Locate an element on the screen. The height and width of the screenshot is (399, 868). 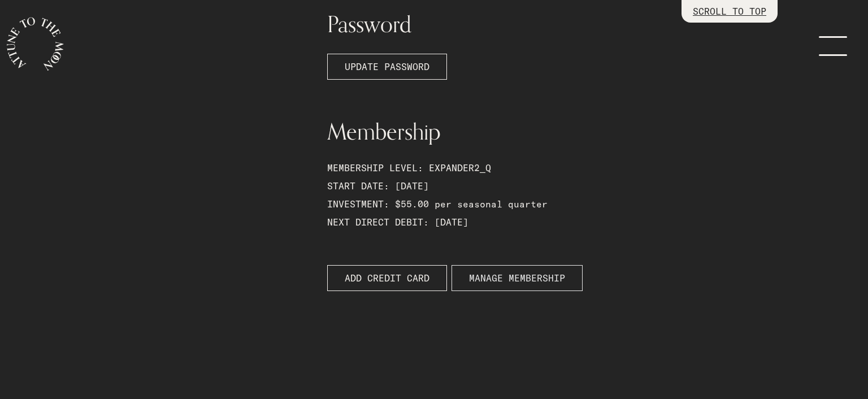
button: ADD CREDIT CARD is located at coordinates (387, 278).